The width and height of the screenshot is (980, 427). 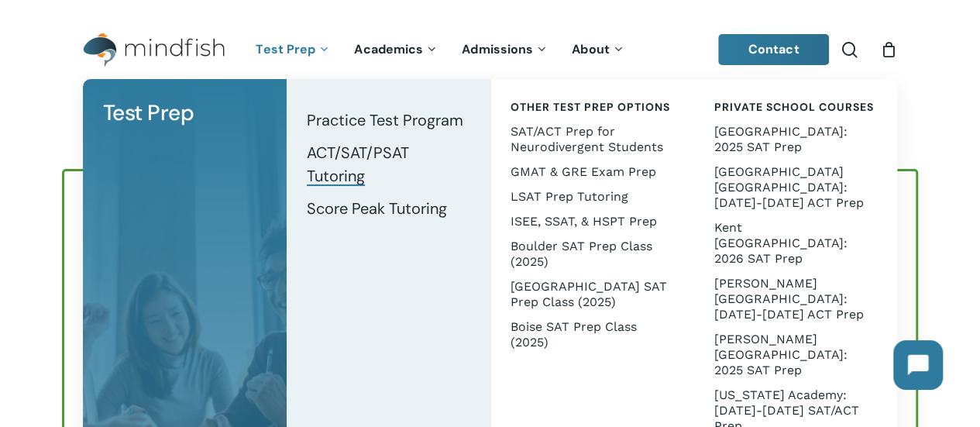 What do you see at coordinates (440, 50) in the screenshot?
I see `nav: Main Menu` at bounding box center [440, 50].